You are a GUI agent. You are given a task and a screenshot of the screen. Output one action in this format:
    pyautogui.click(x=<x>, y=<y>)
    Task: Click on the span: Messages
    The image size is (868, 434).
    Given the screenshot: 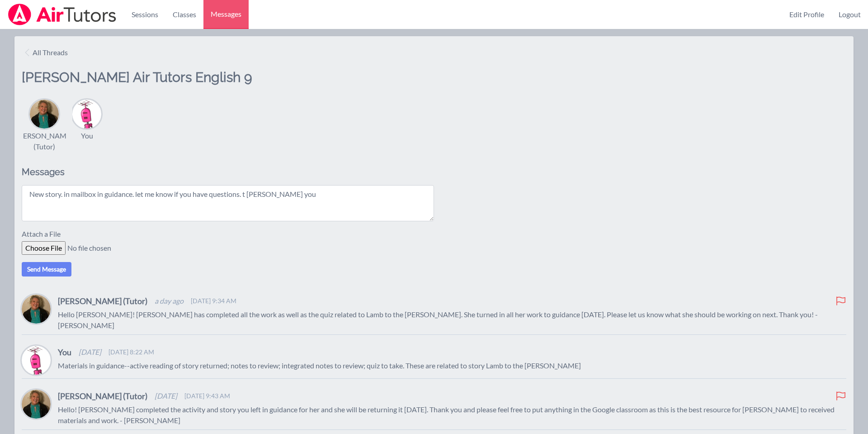 What is the action you would take?
    pyautogui.click(x=226, y=14)
    